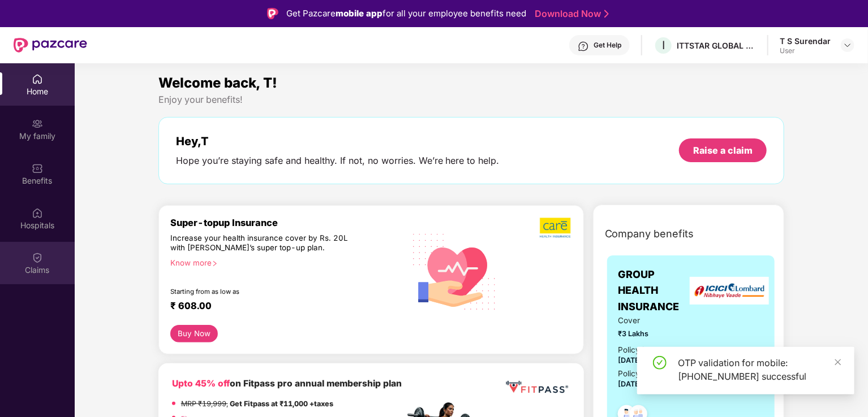 This screenshot has height=417, width=868. What do you see at coordinates (471, 99) in the screenshot?
I see `div: Enjoy your benefits!` at bounding box center [471, 99].